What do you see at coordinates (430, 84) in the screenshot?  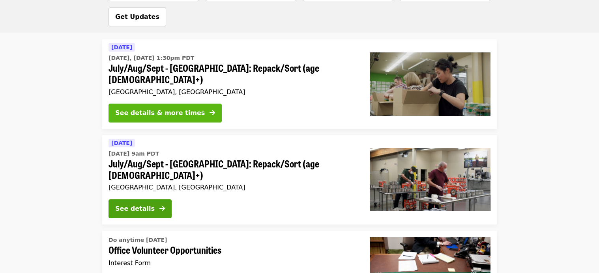 I see `img: July/Aug/Sept - Portland: Repack/Sort (age 8+) organized by Oregon Food Bank` at bounding box center [430, 84].